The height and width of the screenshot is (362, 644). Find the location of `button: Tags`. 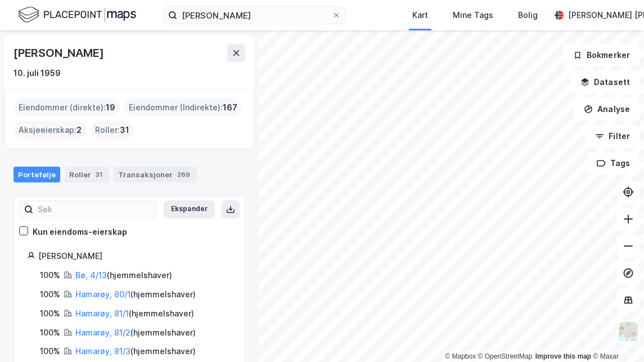

button: Tags is located at coordinates (613, 163).